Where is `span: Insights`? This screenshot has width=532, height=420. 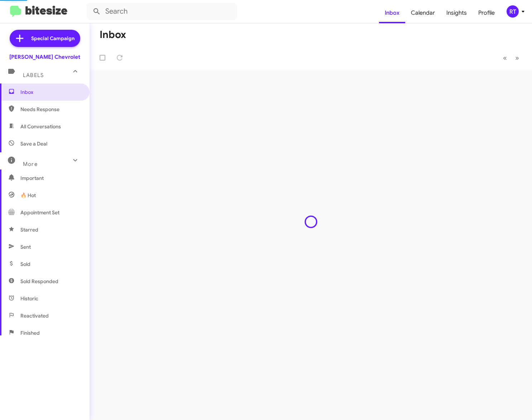
span: Insights is located at coordinates (456, 13).